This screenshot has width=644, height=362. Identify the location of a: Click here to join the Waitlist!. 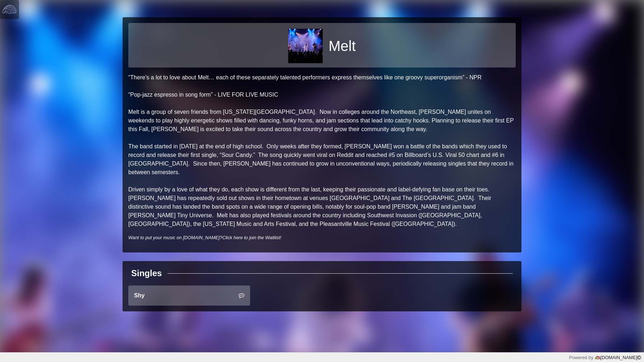
(252, 237).